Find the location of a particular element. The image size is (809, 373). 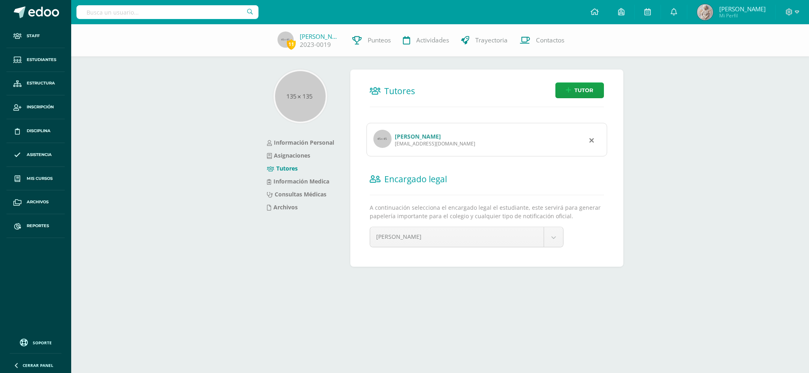

a: Estudiantes is located at coordinates (36, 60).